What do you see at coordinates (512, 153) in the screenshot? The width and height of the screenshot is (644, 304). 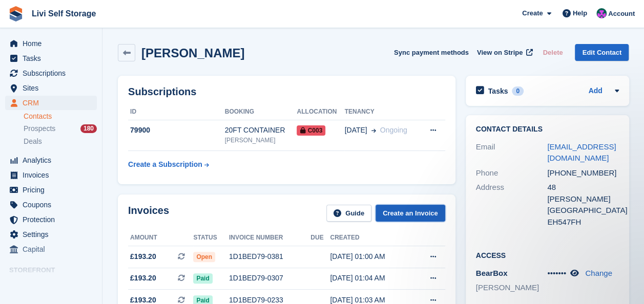 I see `div: Email` at bounding box center [512, 153].